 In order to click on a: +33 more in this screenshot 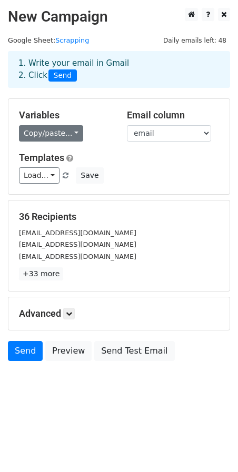, I will do `click(41, 274)`.